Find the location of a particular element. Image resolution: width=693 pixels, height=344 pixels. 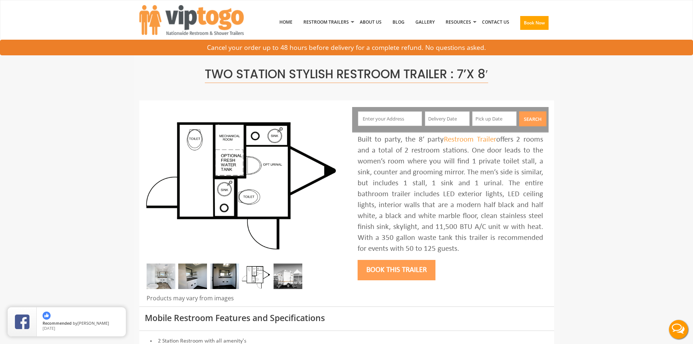

button: Live Chat is located at coordinates (678, 329).